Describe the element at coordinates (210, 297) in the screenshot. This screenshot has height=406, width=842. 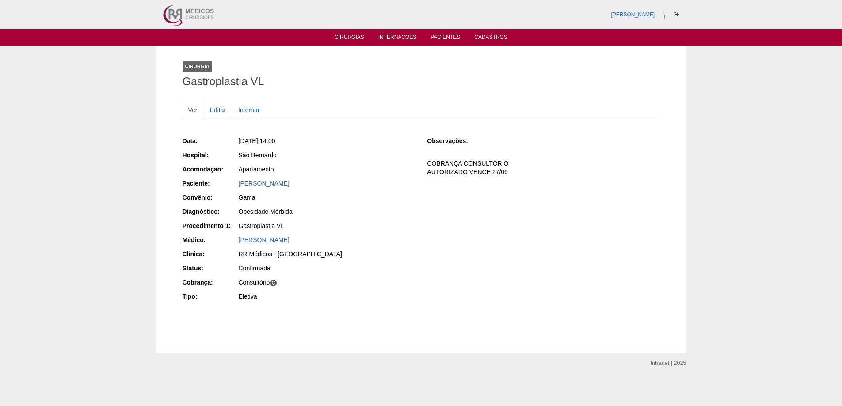
I see `div: Tipo:` at that location.